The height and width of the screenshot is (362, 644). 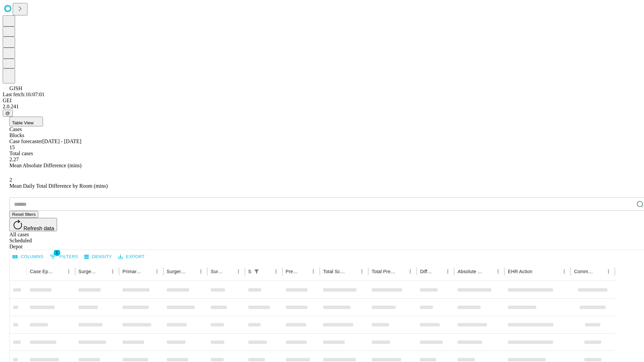 What do you see at coordinates (583, 272) in the screenshot?
I see `div: Comments` at bounding box center [583, 272].